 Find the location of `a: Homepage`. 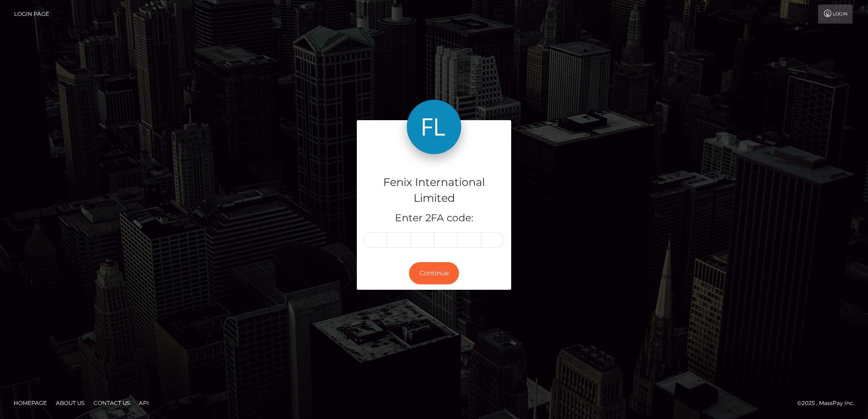

a: Homepage is located at coordinates (30, 403).